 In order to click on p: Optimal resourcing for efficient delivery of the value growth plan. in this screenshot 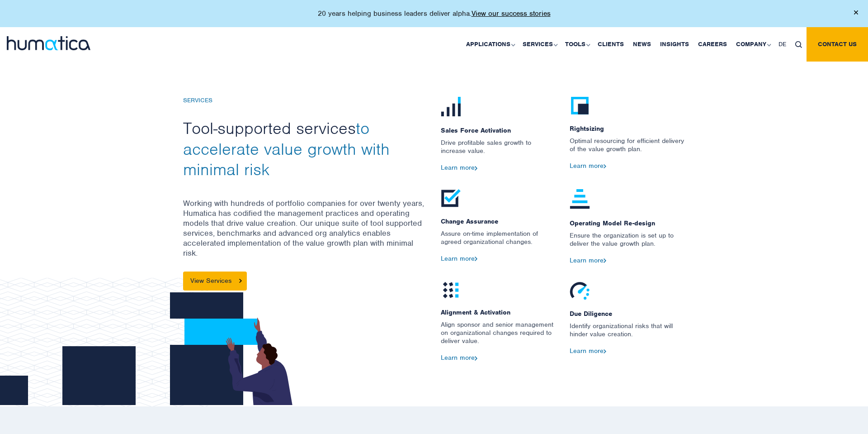, I will do `click(627, 149)`.